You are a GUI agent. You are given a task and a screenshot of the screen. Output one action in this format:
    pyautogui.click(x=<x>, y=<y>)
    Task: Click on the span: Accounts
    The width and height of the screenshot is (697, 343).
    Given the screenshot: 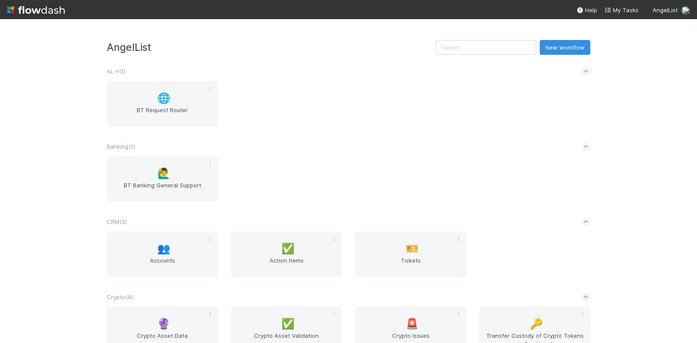 What is the action you would take?
    pyautogui.click(x=162, y=265)
    